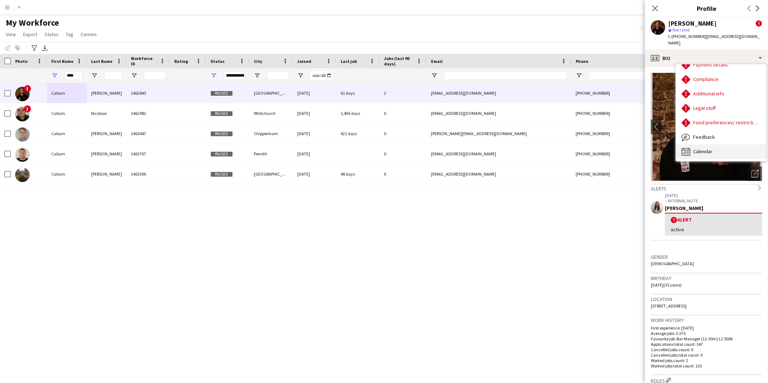 Image resolution: width=768 pixels, height=383 pixels. Describe the element at coordinates (721, 108) in the screenshot. I see `div: Legal stuff` at that location.